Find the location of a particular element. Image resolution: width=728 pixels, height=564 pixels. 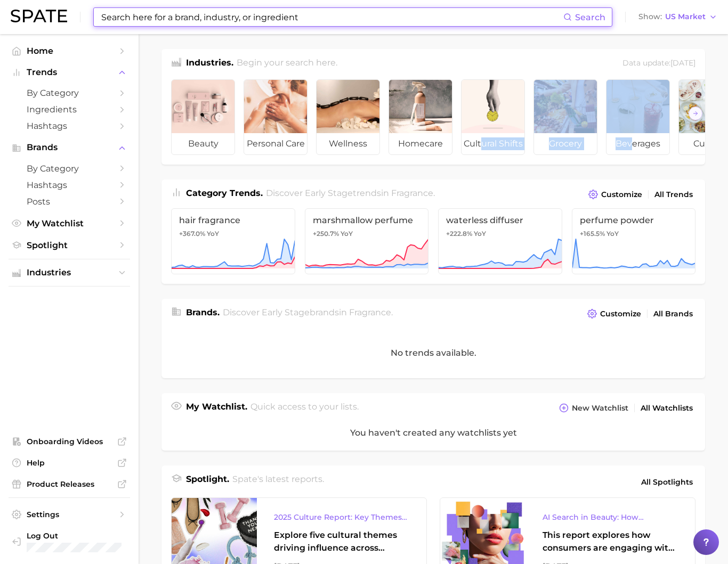

a: Ingredients is located at coordinates (69, 109).